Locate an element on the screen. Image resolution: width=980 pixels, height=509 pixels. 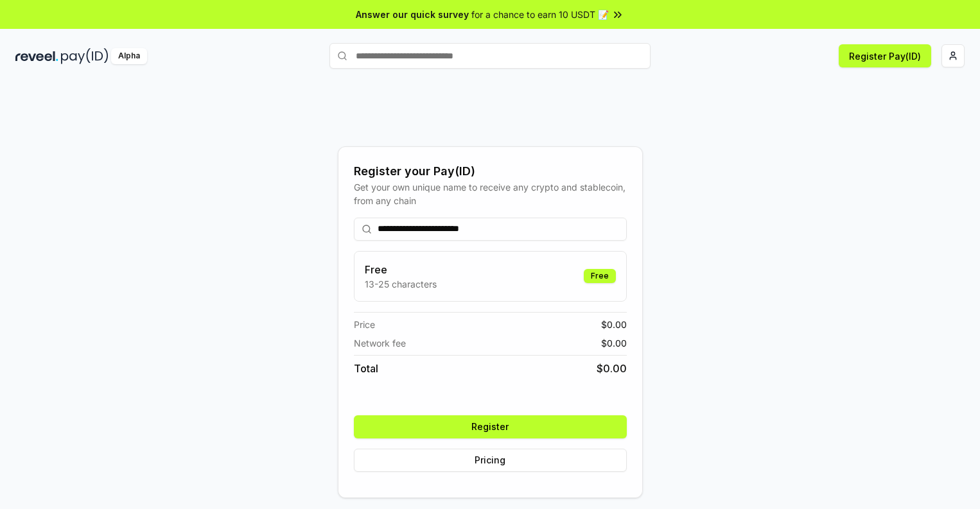
p: 13-25 characters is located at coordinates (400, 284).